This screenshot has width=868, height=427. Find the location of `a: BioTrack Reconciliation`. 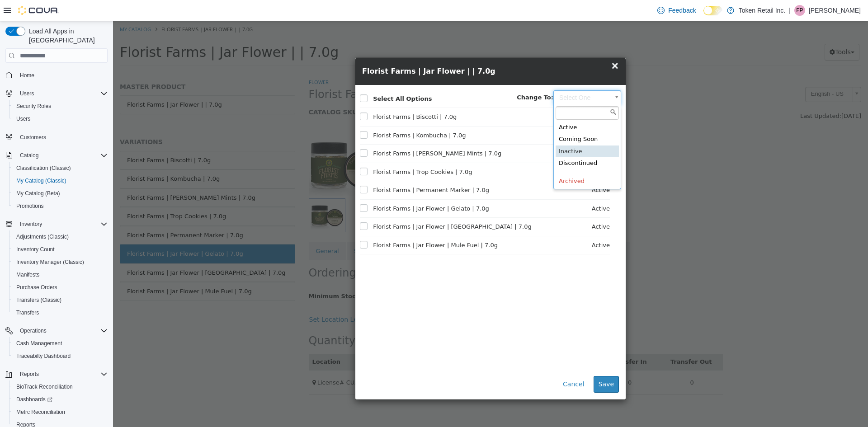

a: BioTrack Reconciliation is located at coordinates (44, 387).